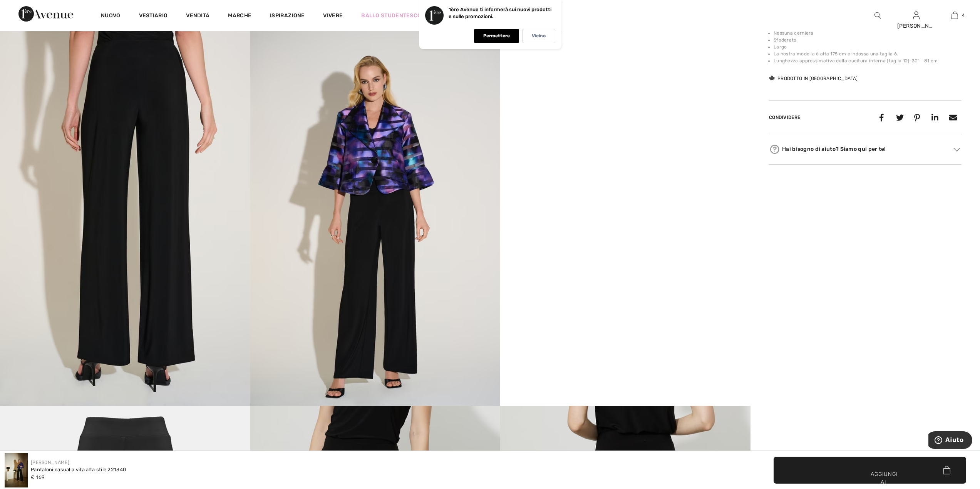 Image resolution: width=980 pixels, height=489 pixels. I want to click on img: Pantaloni casual a vita alta stile 221340, so click(17, 471).